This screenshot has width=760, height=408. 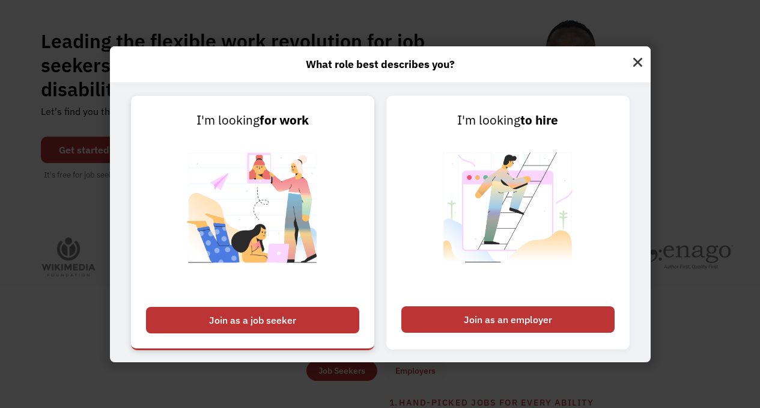 What do you see at coordinates (252, 222) in the screenshot?
I see `a: I'm lookingfor workJoin as a job seeker` at bounding box center [252, 222].